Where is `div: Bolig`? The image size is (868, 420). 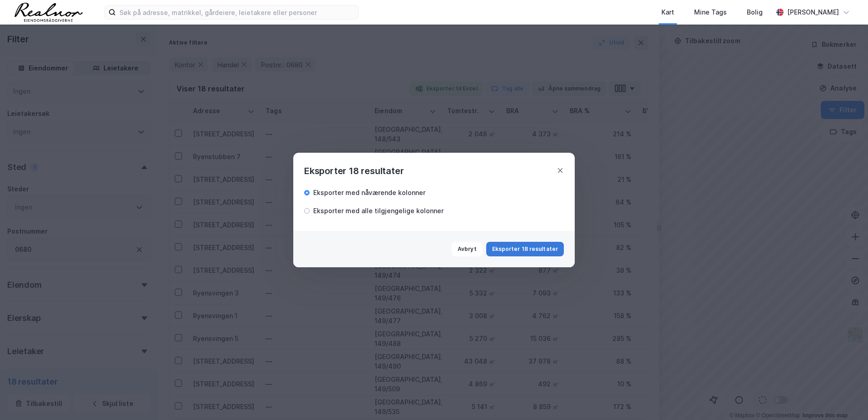
div: Bolig is located at coordinates (754, 12).